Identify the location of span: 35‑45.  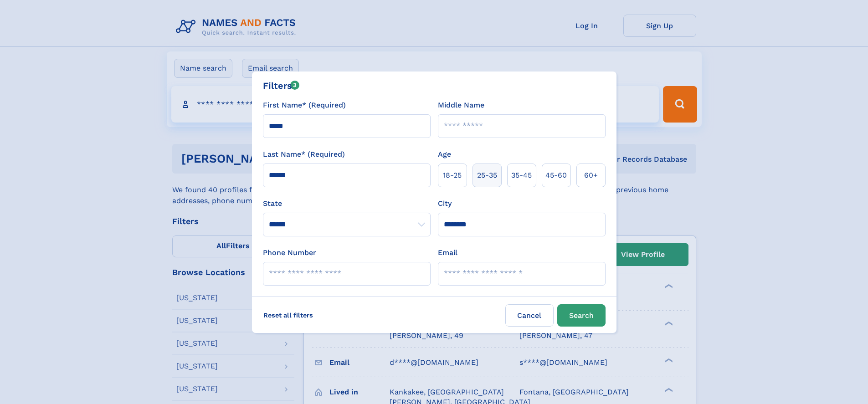
(521, 175).